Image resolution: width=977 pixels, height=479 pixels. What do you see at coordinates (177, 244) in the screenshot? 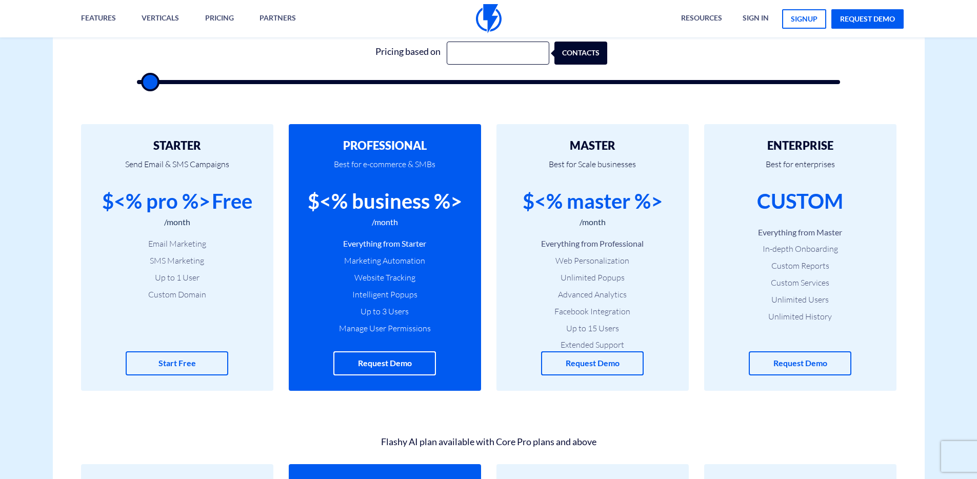
I see `li: Email Marketing` at bounding box center [177, 244].